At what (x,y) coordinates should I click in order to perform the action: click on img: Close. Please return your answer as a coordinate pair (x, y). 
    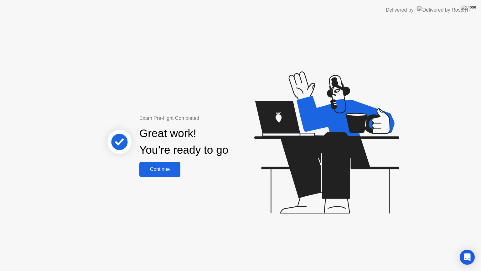
    Looking at the image, I should click on (468, 7).